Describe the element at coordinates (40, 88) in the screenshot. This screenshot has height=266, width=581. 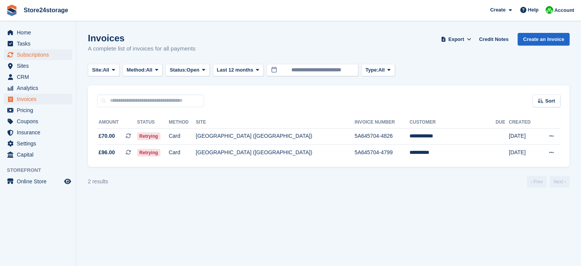
I see `span: Analytics` at that location.